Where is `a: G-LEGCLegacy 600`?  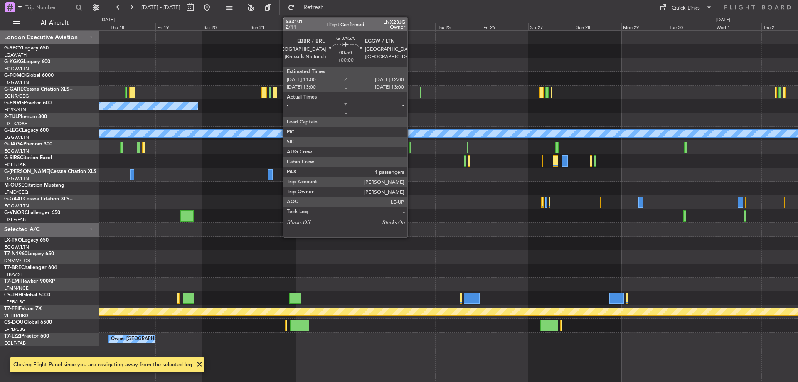
a: G-LEGCLegacy 600 is located at coordinates (26, 131).